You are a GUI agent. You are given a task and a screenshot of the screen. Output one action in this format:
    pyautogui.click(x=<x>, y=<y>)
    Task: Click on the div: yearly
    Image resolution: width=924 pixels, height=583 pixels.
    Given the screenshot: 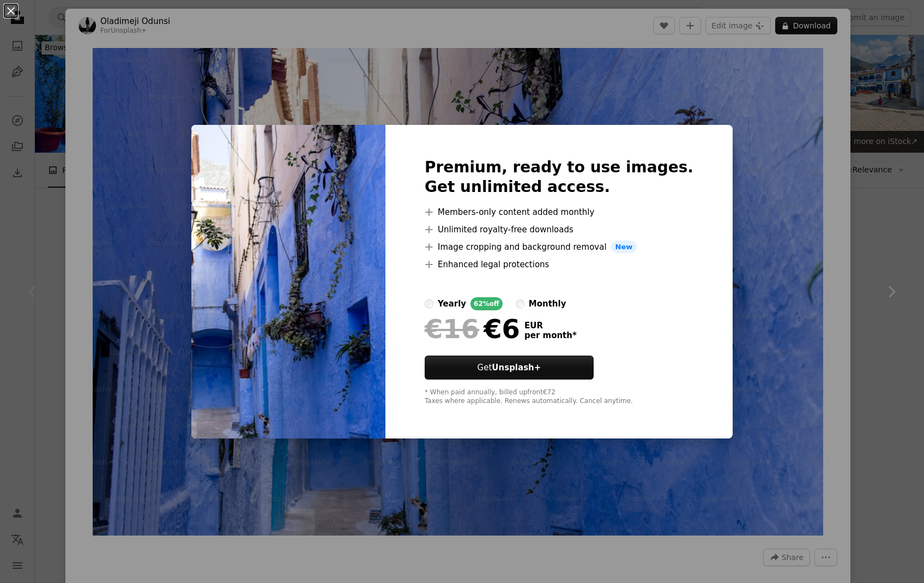 What is the action you would take?
    pyautogui.click(x=452, y=303)
    